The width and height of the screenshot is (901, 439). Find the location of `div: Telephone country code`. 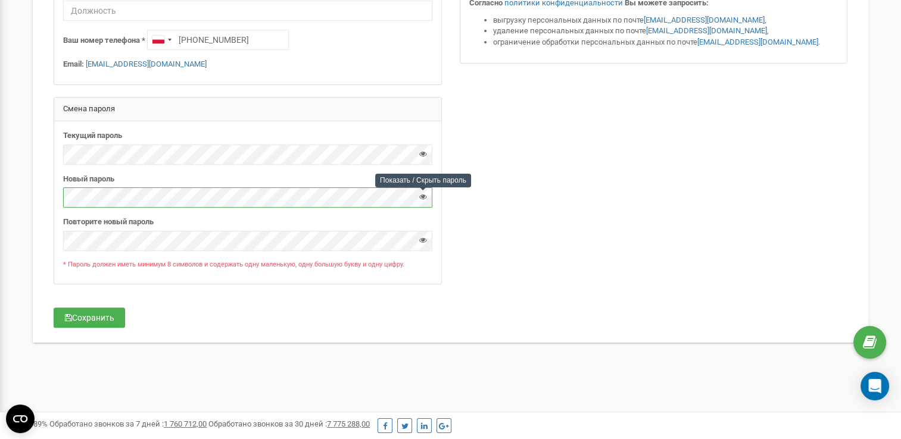

div: Telephone country code is located at coordinates (161, 40).